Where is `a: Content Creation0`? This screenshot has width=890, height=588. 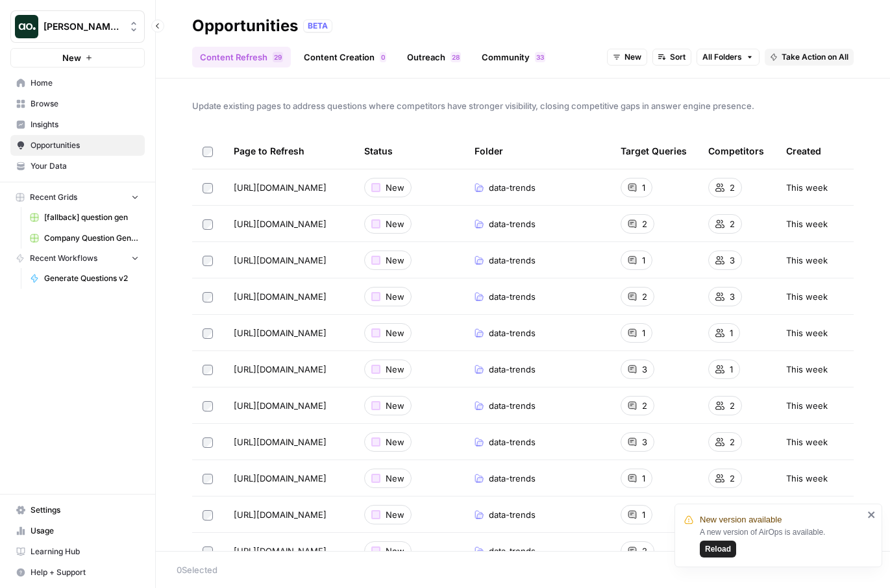
a: Content Creation0 is located at coordinates (344, 57).